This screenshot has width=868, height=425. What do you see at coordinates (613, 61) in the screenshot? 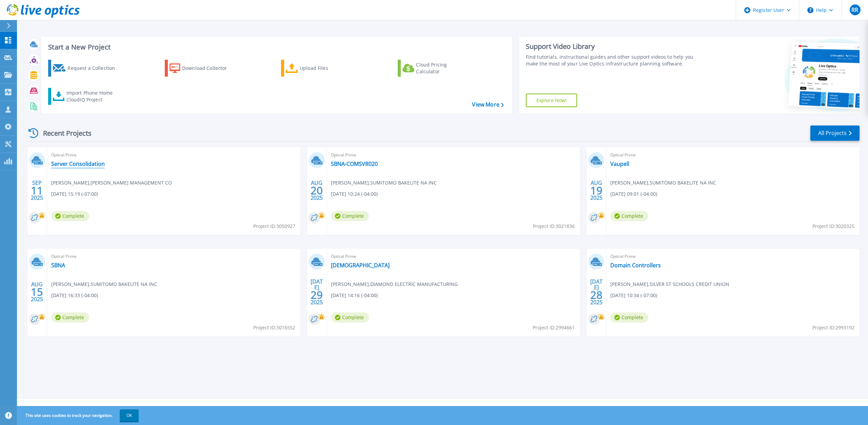
I see `div: Find tutorials, instructional guides and other support videos to help you make the most of your L...` at bounding box center [613, 61].